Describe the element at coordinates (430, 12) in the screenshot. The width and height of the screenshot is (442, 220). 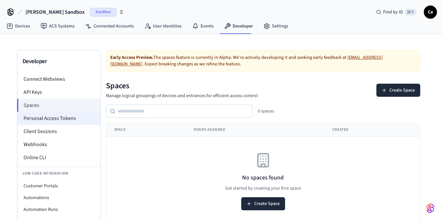
I see `span: Ca` at that location.